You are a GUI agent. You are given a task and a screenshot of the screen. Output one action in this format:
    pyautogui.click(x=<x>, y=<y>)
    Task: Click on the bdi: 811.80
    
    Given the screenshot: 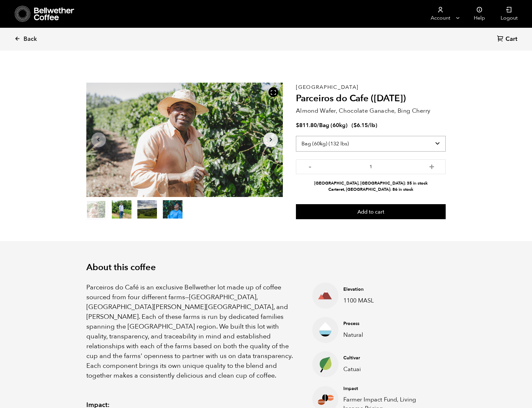 What is the action you would take?
    pyautogui.click(x=307, y=125)
    